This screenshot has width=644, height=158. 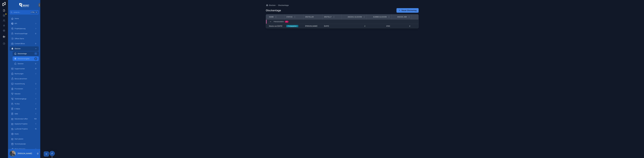 What do you see at coordinates (24, 134) in the screenshot?
I see `a: Deals` at bounding box center [24, 134].